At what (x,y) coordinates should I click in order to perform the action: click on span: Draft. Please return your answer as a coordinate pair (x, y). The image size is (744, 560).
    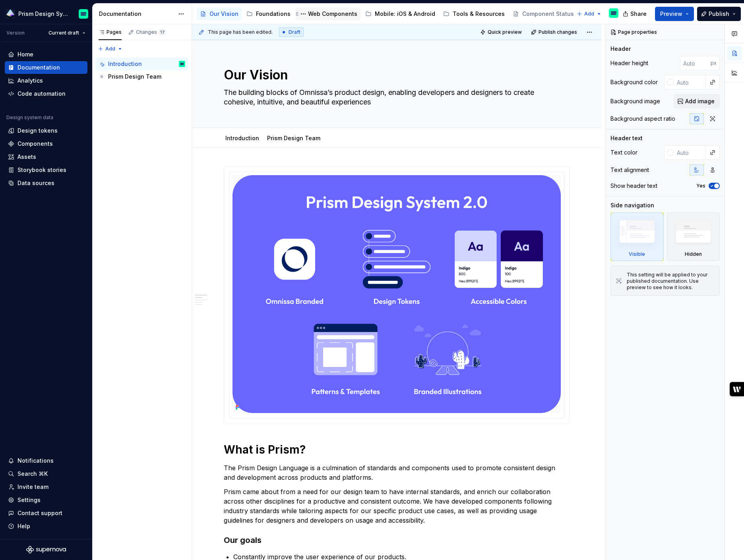
    Looking at the image, I should click on (295, 32).